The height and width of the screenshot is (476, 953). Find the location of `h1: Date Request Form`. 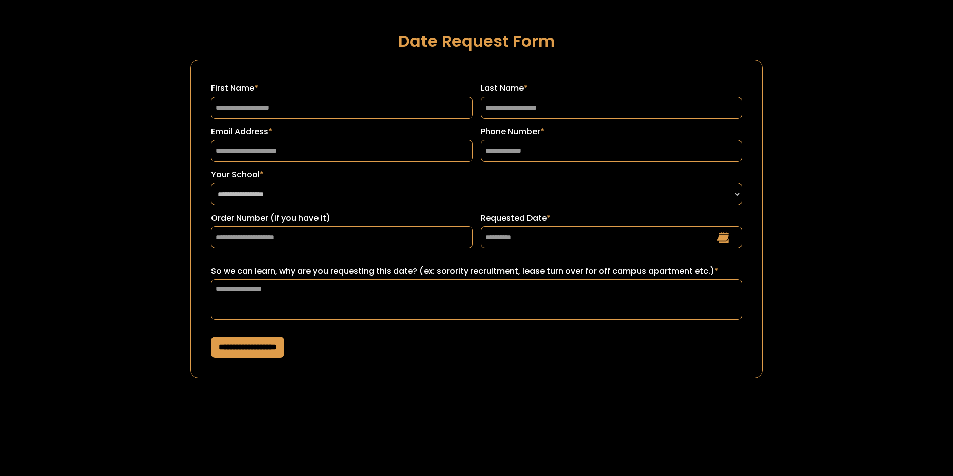

h1: Date Request Form is located at coordinates (476, 41).